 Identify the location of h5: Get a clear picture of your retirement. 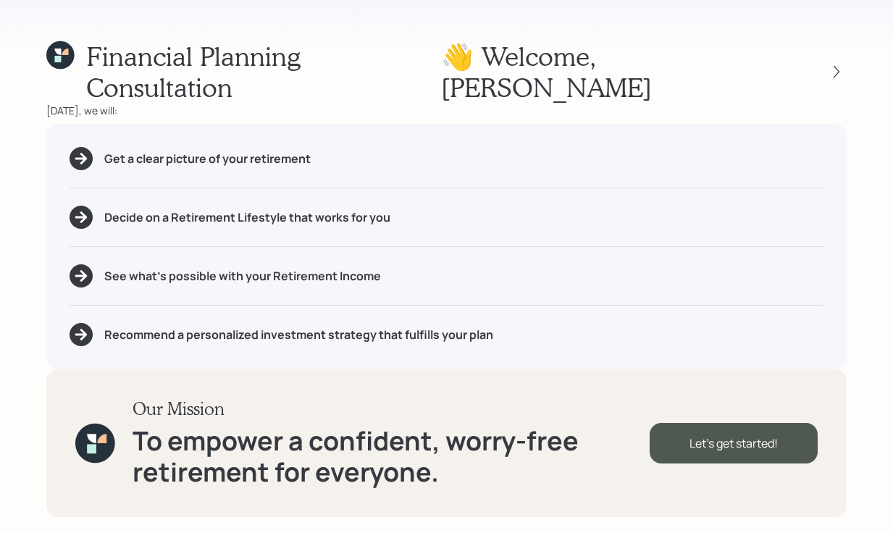
(207, 159).